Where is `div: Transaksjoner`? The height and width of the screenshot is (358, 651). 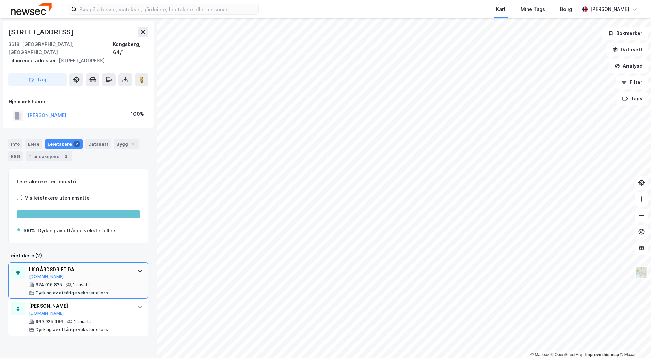
div: Transaksjoner is located at coordinates (49, 156).